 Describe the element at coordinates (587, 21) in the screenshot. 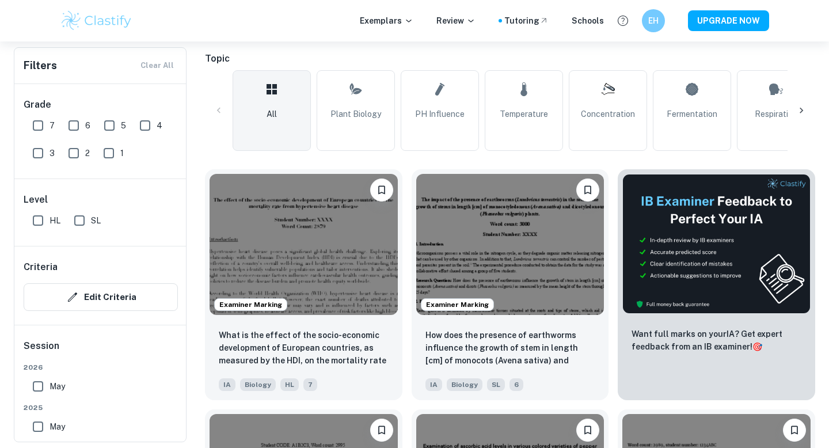

I see `div: Schools` at that location.